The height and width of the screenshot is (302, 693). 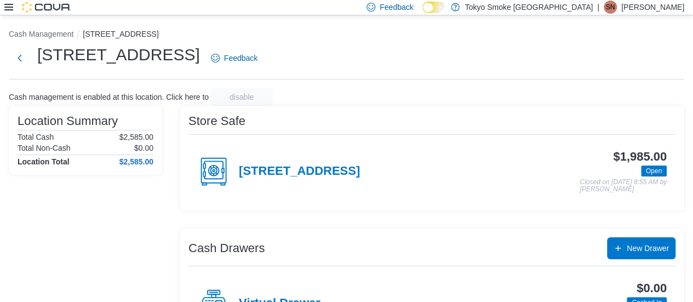 I want to click on p: $2,585.00, so click(x=136, y=137).